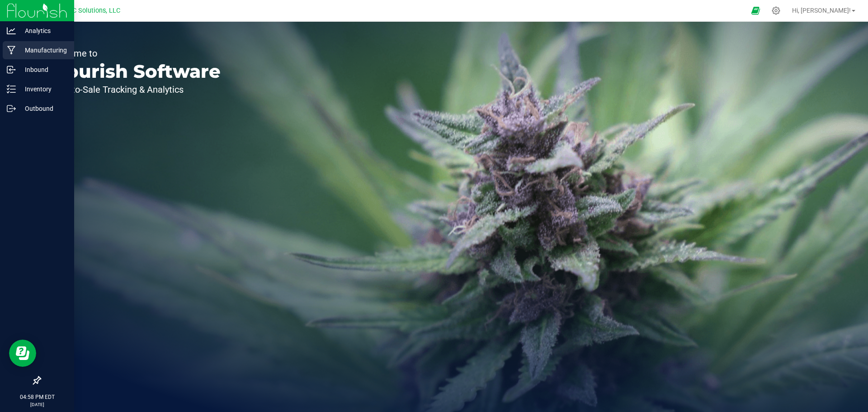 This screenshot has height=412, width=868. I want to click on inline-svg: Outbound, so click(11, 109).